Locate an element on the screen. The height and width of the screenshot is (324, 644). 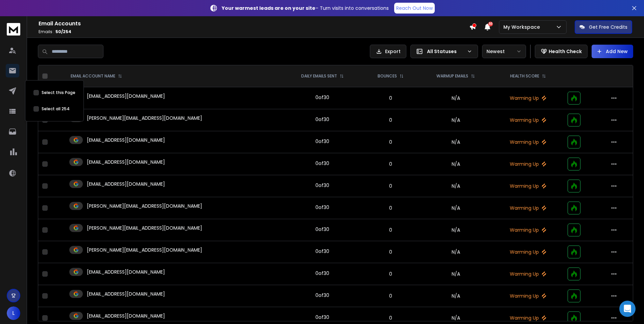
h1: Email Accounts is located at coordinates (254, 24).